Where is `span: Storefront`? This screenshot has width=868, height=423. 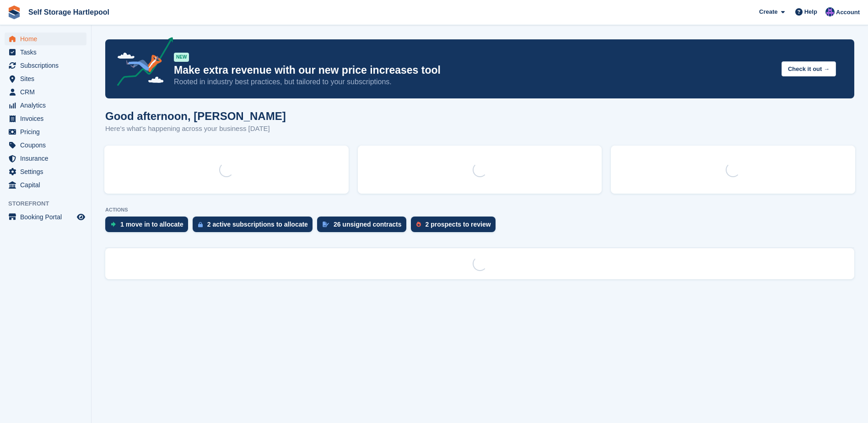
span: Storefront is located at coordinates (50, 203).